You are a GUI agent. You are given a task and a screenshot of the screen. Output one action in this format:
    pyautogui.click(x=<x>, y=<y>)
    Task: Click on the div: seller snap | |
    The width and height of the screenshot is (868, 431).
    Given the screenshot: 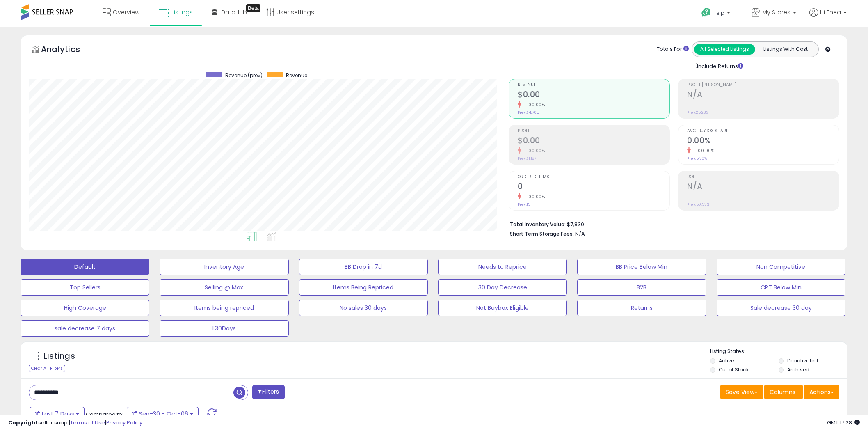 What is the action you would take?
    pyautogui.click(x=75, y=423)
    